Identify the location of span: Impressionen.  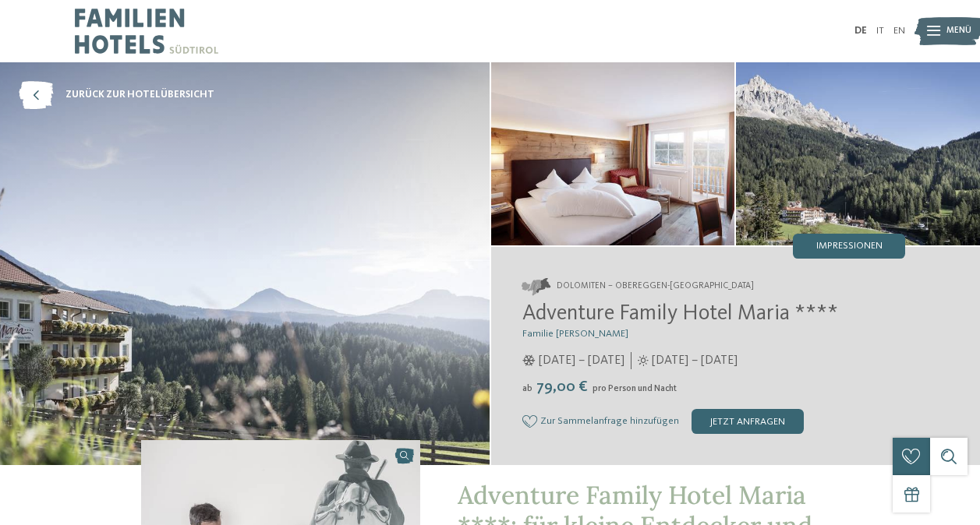
(849, 246).